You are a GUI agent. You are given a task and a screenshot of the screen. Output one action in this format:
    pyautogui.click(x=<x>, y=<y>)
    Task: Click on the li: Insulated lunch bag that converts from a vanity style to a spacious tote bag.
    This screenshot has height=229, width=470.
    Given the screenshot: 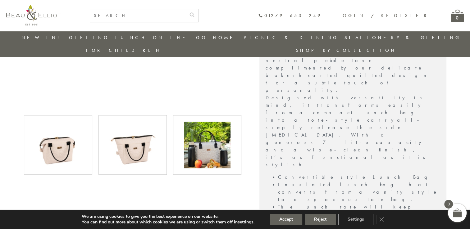 What is the action you would take?
    pyautogui.click(x=359, y=192)
    